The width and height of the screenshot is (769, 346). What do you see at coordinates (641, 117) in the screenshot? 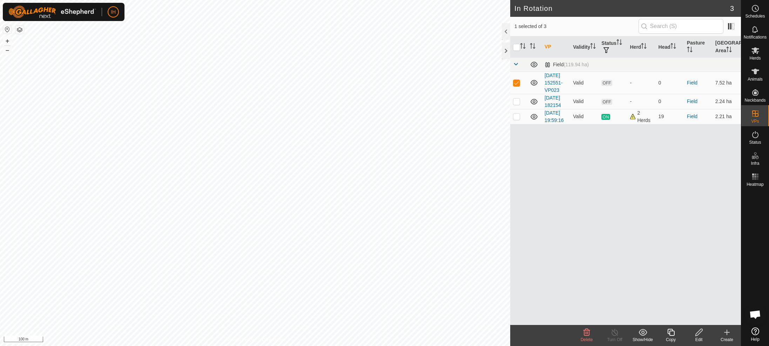
I see `div: 2 Herds` at bounding box center [641, 117].